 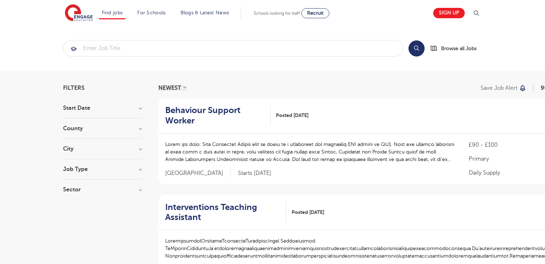 What do you see at coordinates (102, 108) in the screenshot?
I see `h3: Start Date` at bounding box center [102, 108].